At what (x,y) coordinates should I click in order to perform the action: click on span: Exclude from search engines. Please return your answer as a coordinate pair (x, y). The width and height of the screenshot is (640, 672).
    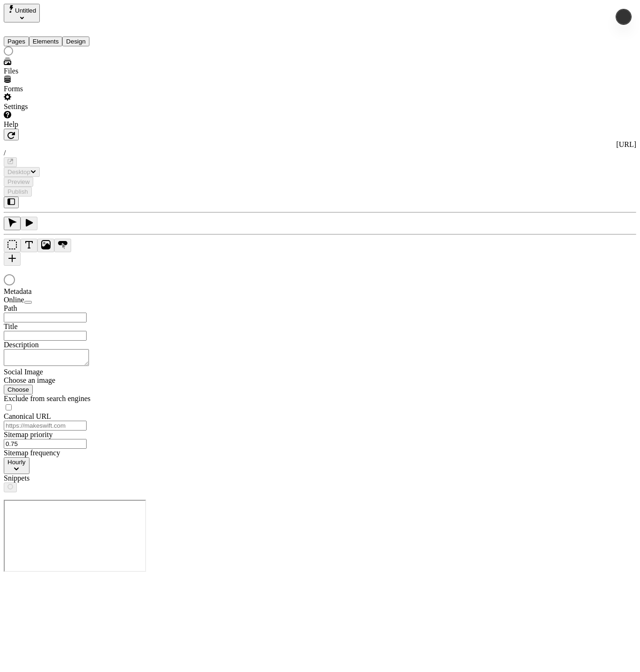
    Looking at the image, I should click on (47, 398).